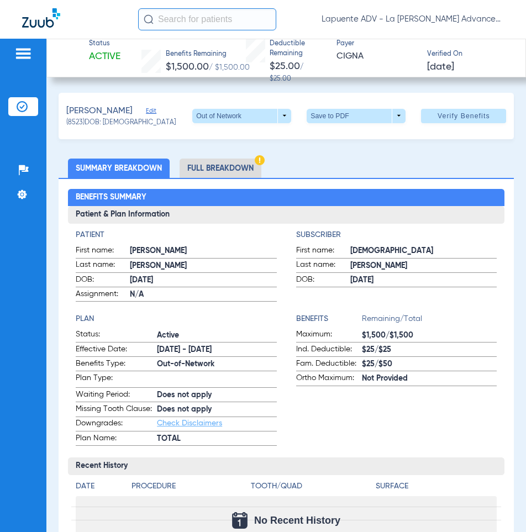 The width and height of the screenshot is (526, 532). Describe the element at coordinates (311, 488) in the screenshot. I see `app-breakdown-title: Tooth/Quad` at that location.